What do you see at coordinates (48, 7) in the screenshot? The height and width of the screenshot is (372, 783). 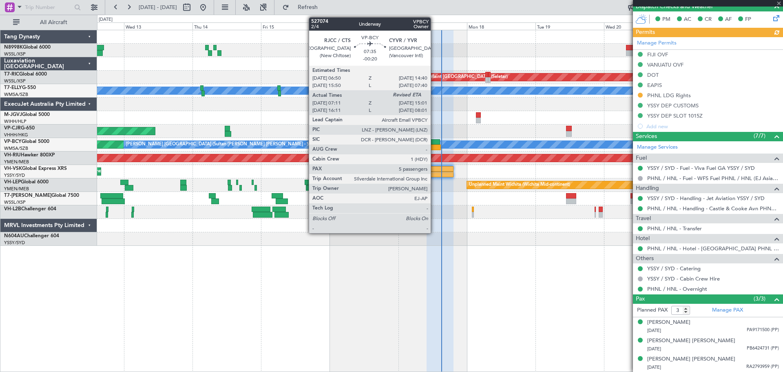 I see `input: Trip Number` at bounding box center [48, 7].